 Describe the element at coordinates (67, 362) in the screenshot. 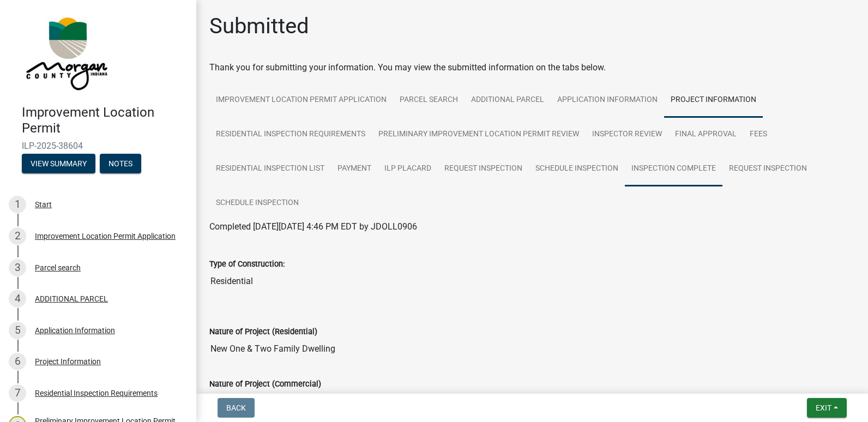

I see `div: Project Information` at that location.